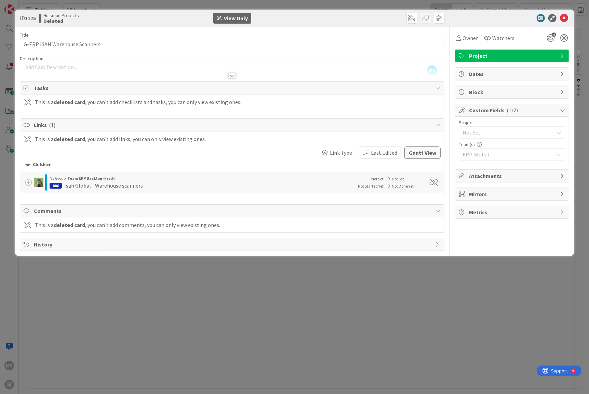 The height and width of the screenshot is (394, 589). What do you see at coordinates (56, 185) in the screenshot?
I see `div: 886` at bounding box center [56, 185].